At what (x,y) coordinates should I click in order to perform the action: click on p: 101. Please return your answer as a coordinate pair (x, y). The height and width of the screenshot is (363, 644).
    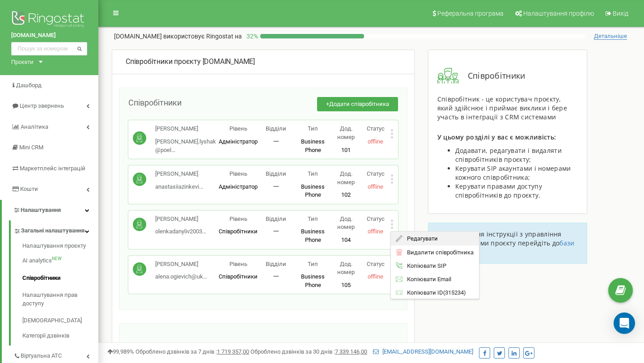
    Looking at the image, I should click on (346, 151).